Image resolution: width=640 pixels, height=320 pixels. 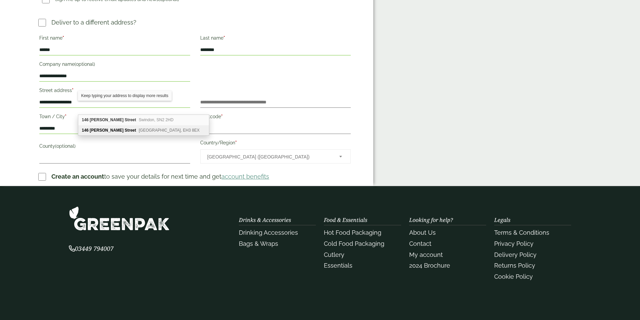 I want to click on label: Company name, so click(x=114, y=65).